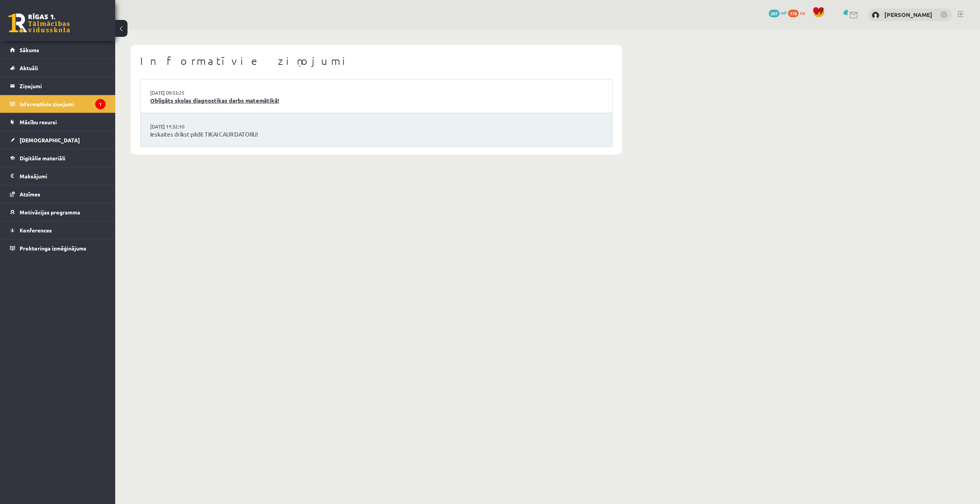  Describe the element at coordinates (42, 158) in the screenshot. I see `span: Digitālie materiāli` at that location.